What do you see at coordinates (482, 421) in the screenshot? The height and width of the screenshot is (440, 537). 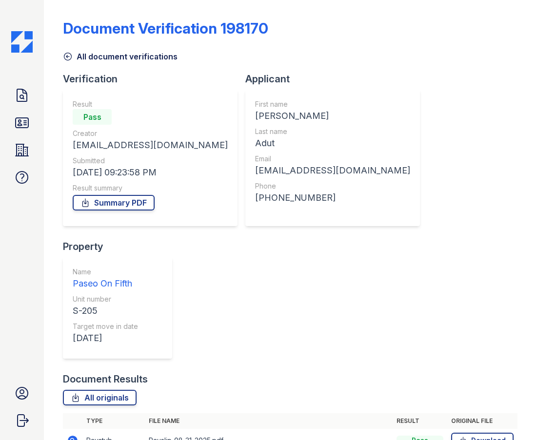 I see `th: Original file` at bounding box center [482, 421].